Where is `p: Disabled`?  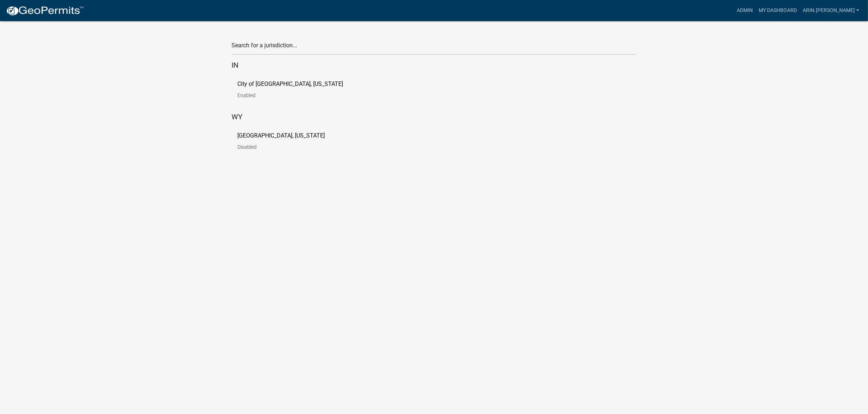 p: Disabled is located at coordinates (287, 147).